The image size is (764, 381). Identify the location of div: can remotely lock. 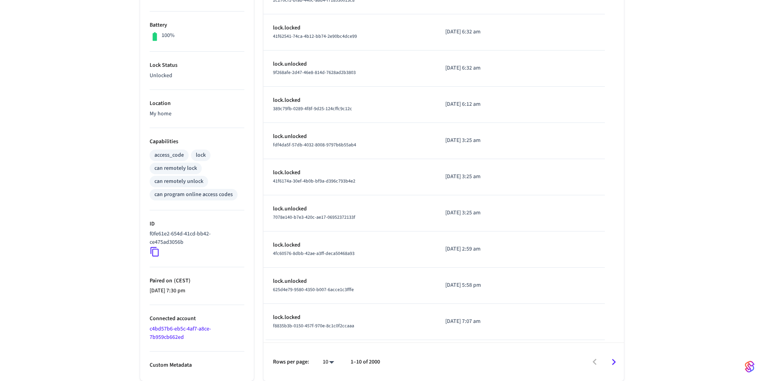
(175, 168).